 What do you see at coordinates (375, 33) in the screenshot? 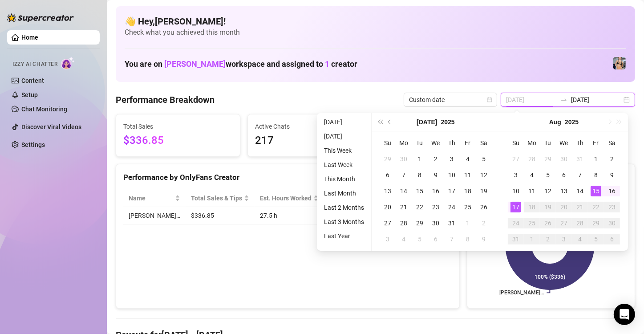
I see `span: Check what you achieved this month` at bounding box center [375, 33].